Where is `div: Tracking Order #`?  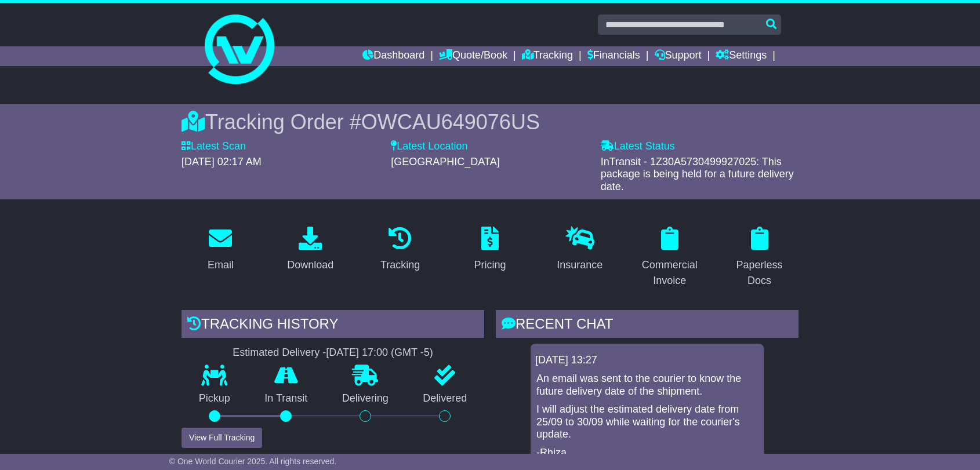 div: Tracking Order # is located at coordinates (490, 122).